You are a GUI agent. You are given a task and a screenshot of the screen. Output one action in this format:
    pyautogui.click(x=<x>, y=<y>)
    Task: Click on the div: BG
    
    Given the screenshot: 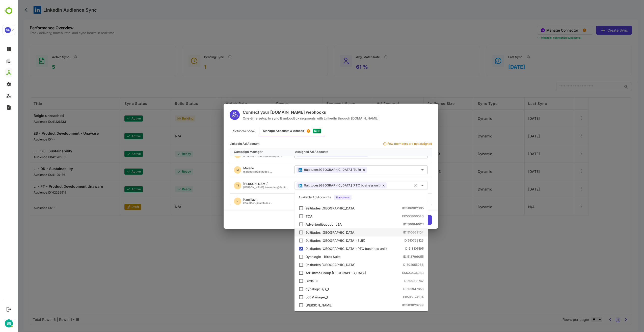 What is the action you would take?
    pyautogui.click(x=9, y=323)
    